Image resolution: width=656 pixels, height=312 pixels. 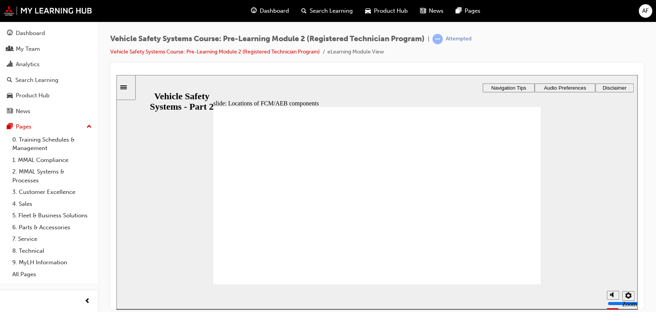 I want to click on span: News, so click(x=437, y=11).